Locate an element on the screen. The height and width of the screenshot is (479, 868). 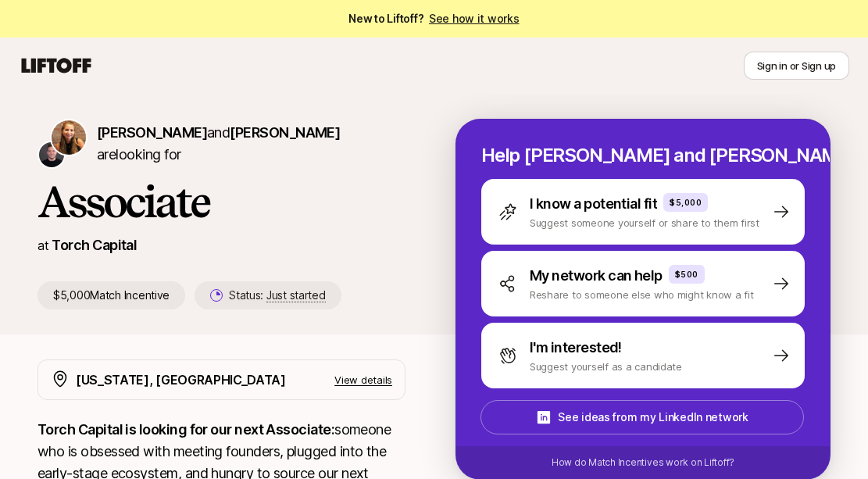
p: Suggest someone yourself or share to them first is located at coordinates (644, 223).